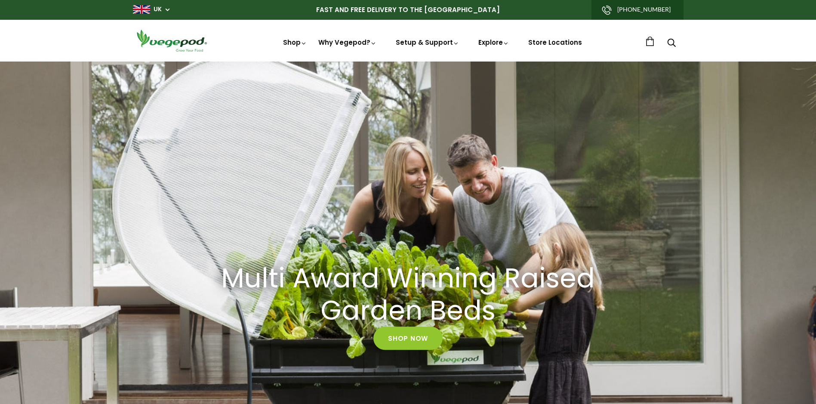 The width and height of the screenshot is (816, 404). I want to click on h2: Multi Award Winning Raised Garden Beds, so click(408, 295).